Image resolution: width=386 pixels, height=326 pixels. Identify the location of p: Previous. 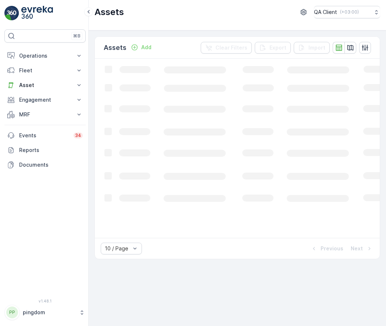
(332, 249).